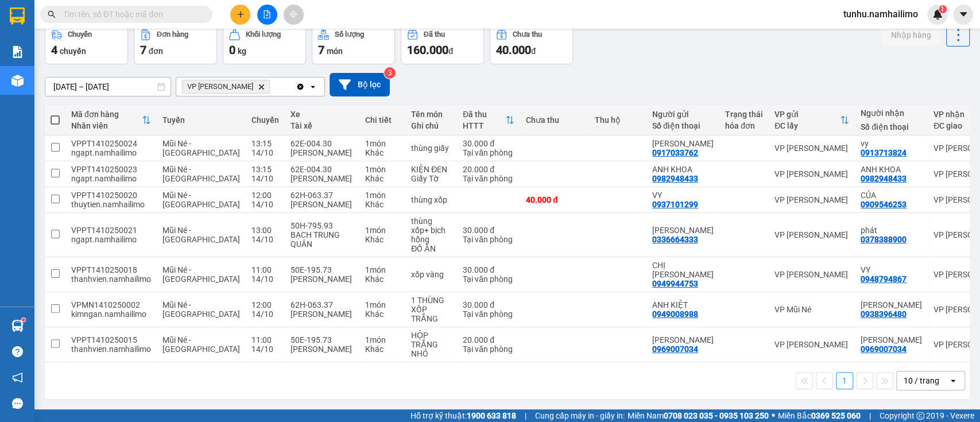 The image size is (980, 422). I want to click on img: warehouse-icon, so click(17, 325).